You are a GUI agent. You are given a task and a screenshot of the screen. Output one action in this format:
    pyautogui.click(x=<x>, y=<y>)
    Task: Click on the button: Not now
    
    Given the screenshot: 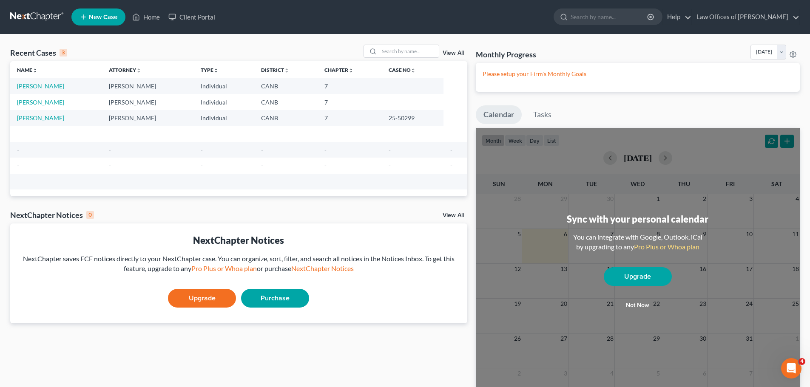 What is the action you would take?
    pyautogui.click(x=637, y=306)
    